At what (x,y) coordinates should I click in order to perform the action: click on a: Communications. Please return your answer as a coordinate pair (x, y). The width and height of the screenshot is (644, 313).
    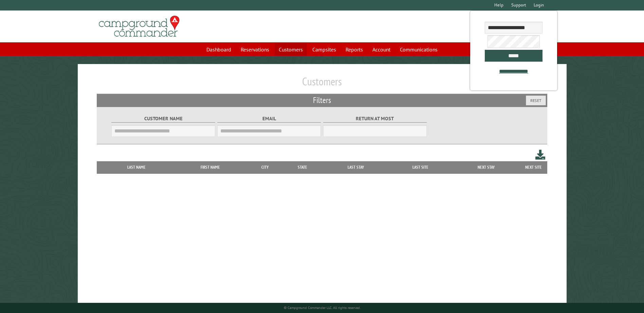
    Looking at the image, I should click on (418, 49).